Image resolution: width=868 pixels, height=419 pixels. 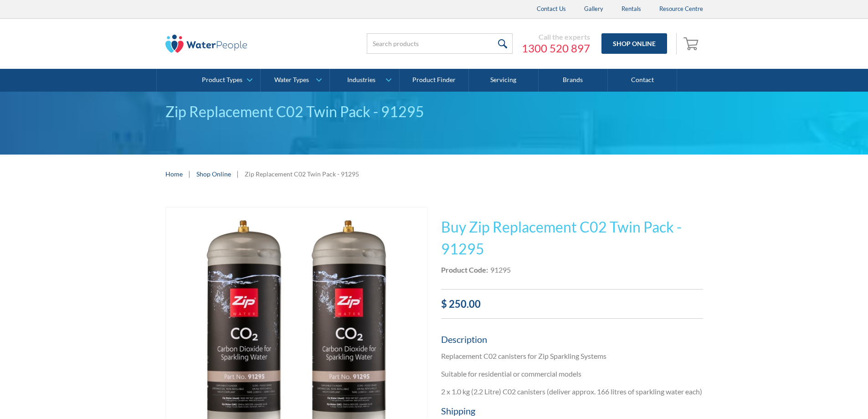 I want to click on img: The Water People, so click(x=207, y=44).